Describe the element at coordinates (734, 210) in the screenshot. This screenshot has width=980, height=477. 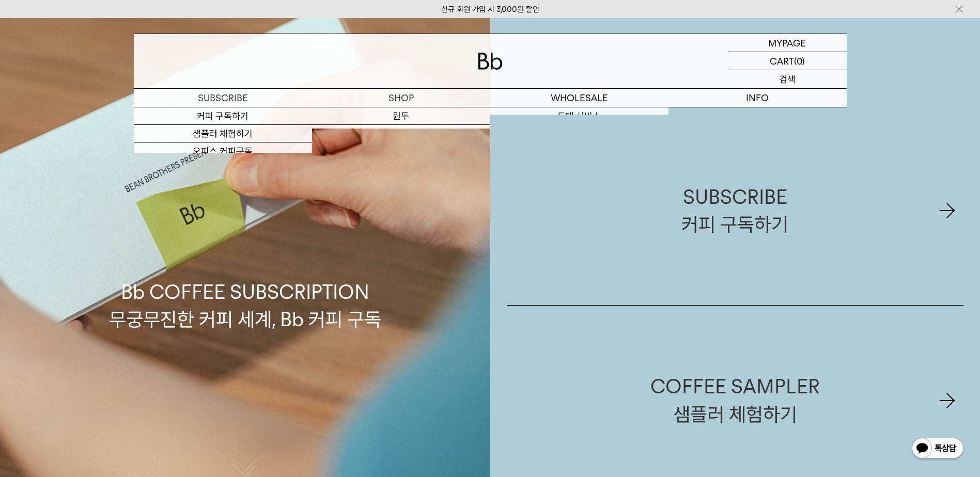
I see `div: SUBSCRIBE 커피 구독하기` at that location.